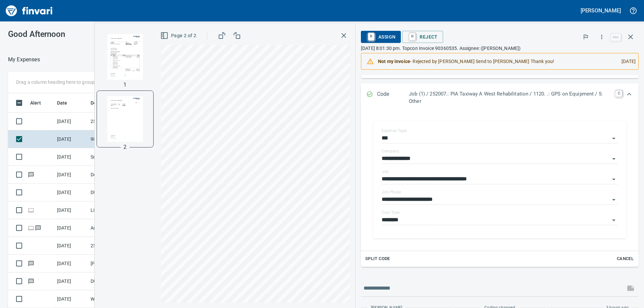 The width and height of the screenshot is (644, 308). Describe the element at coordinates (179, 35) in the screenshot. I see `button: Page 2 of 2` at that location.